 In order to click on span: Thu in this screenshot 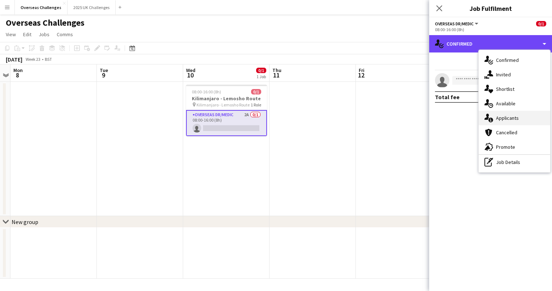, I will do `click(277, 70)`.